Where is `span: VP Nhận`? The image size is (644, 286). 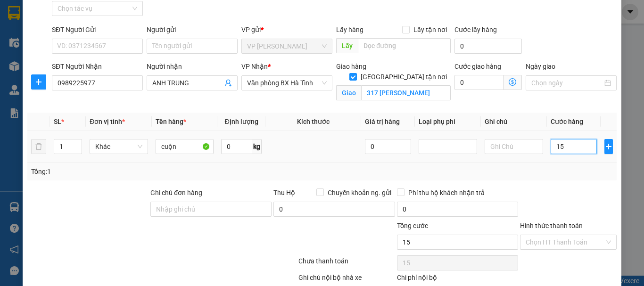
span: VP Nhận is located at coordinates (255, 67).